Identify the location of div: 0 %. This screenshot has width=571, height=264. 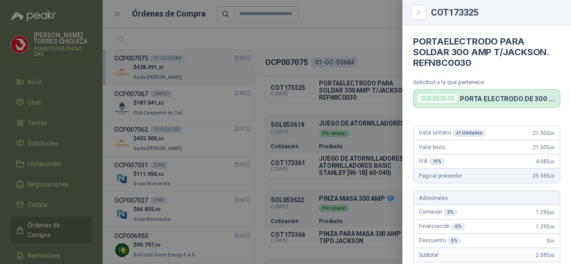
(454, 241).